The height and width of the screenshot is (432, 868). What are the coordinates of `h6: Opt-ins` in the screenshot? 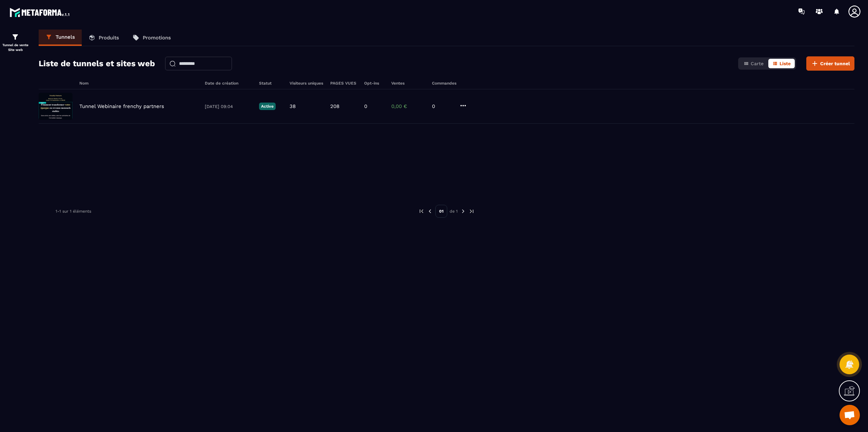 It's located at (375, 83).